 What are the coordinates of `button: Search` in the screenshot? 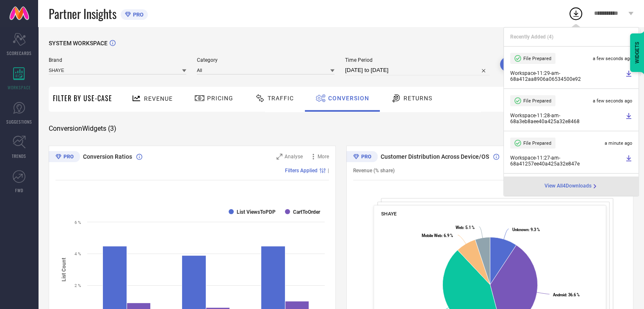 It's located at (523, 65).